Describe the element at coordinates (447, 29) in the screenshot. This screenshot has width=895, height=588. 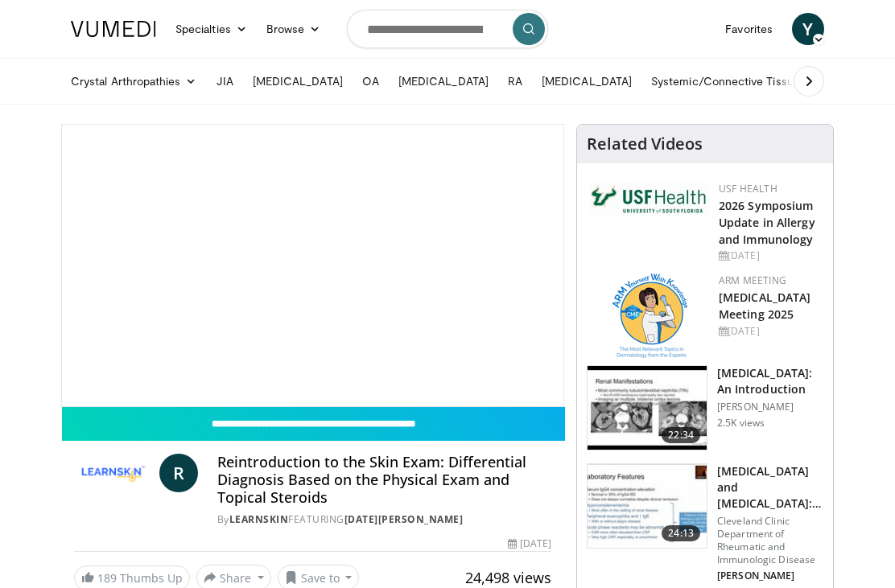
I see `input: Search topics, interventions` at that location.